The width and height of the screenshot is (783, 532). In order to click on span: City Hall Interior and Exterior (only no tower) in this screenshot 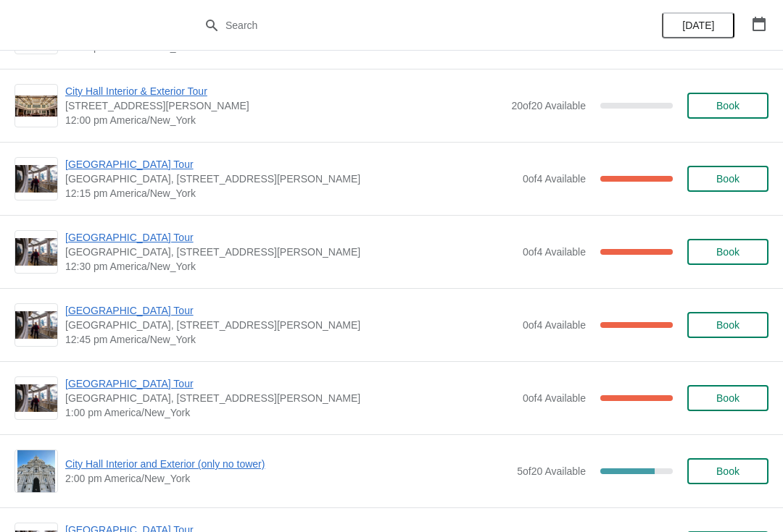, I will do `click(287, 464)`.